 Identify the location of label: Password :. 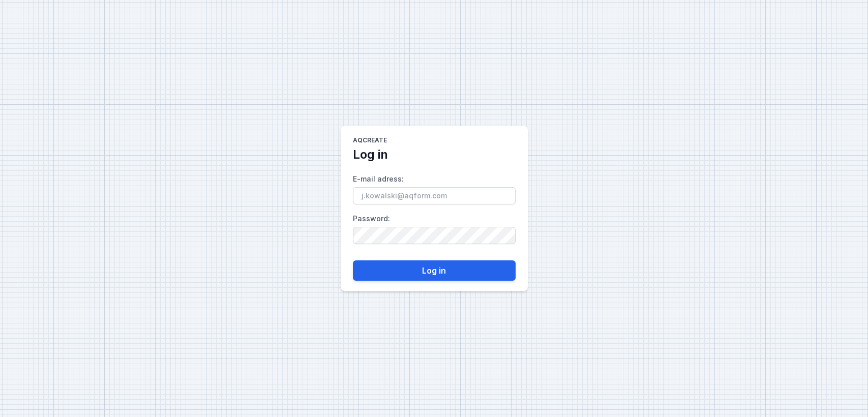
(434, 227).